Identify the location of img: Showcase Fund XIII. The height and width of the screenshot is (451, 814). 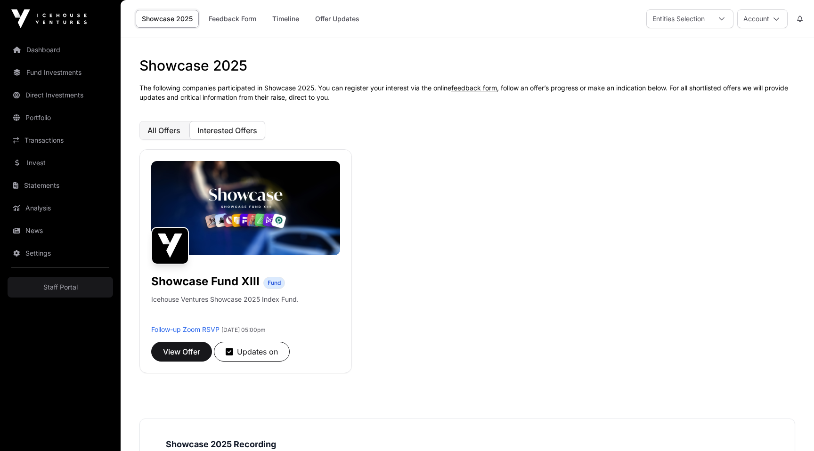
(170, 246).